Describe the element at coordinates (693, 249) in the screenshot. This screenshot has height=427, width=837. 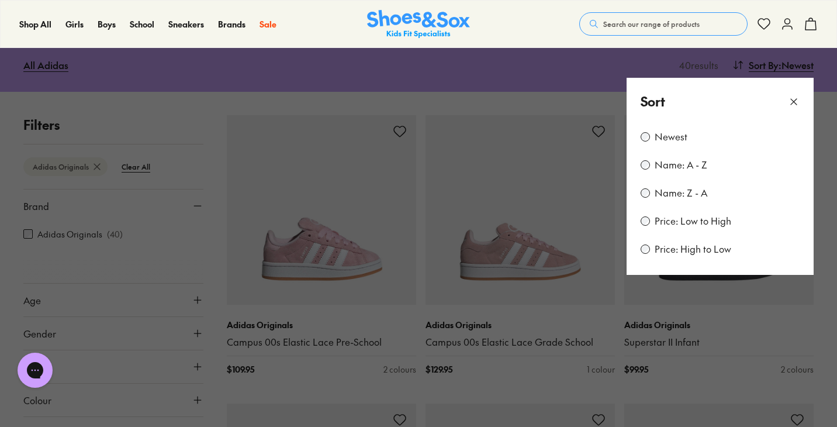
I see `label: Price: High to Low` at that location.